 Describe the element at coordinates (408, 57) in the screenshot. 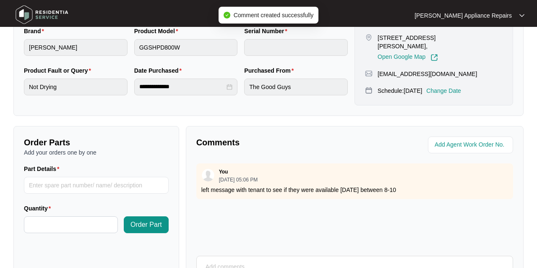

I see `a: Open Google Map` at that location.